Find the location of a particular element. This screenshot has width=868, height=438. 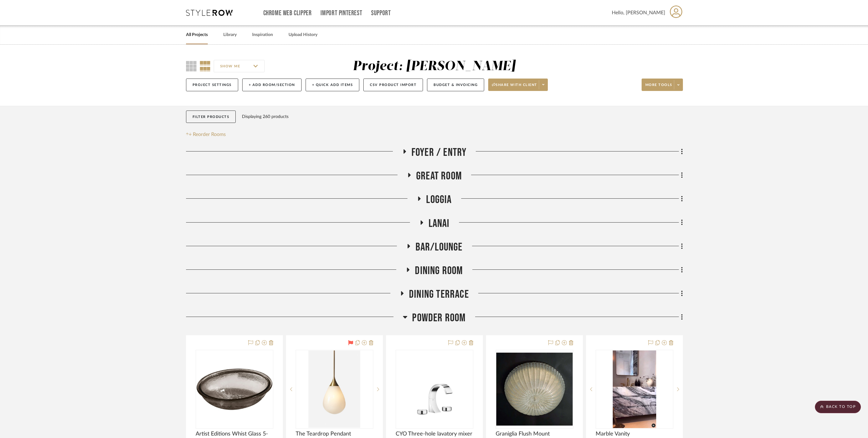

span: Foyer / Entry is located at coordinates (439, 152).